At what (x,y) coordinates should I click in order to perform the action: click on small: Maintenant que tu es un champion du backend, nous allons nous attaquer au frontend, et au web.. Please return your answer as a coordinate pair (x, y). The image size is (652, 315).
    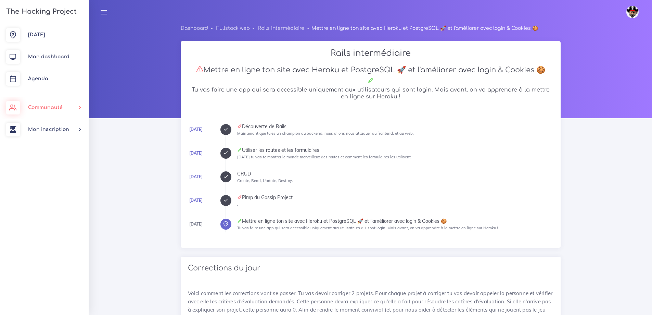
    Looking at the image, I should click on (326, 133).